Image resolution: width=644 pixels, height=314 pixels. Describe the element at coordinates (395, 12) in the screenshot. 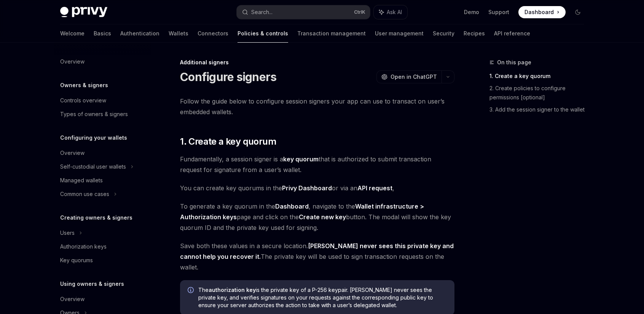

I see `span: Ask AI` at that location.